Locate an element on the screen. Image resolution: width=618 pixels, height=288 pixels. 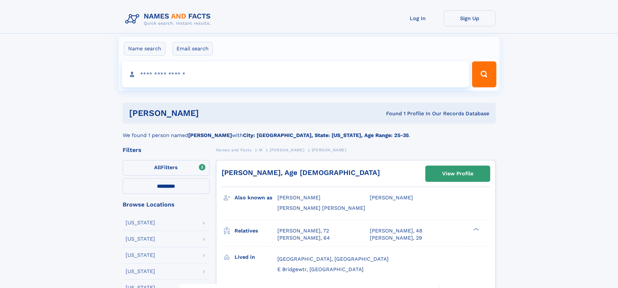
h3: Also known as is located at coordinates (256, 198).